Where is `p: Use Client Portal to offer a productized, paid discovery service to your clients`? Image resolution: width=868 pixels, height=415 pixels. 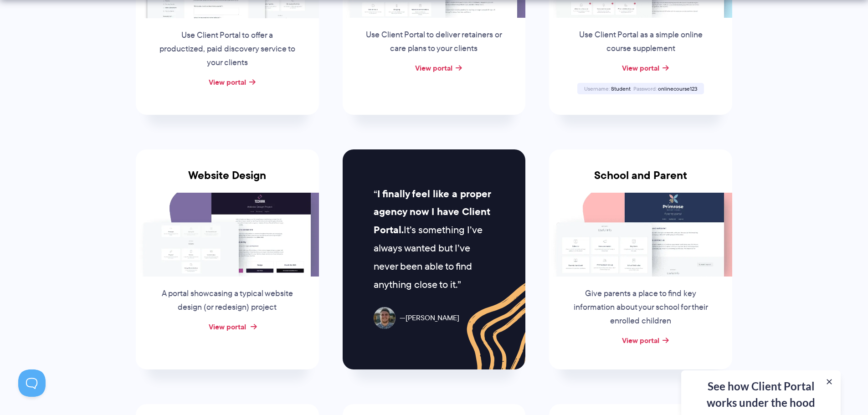
p: Use Client Portal to offer a productized, paid discovery service to your clients is located at coordinates (227, 49).